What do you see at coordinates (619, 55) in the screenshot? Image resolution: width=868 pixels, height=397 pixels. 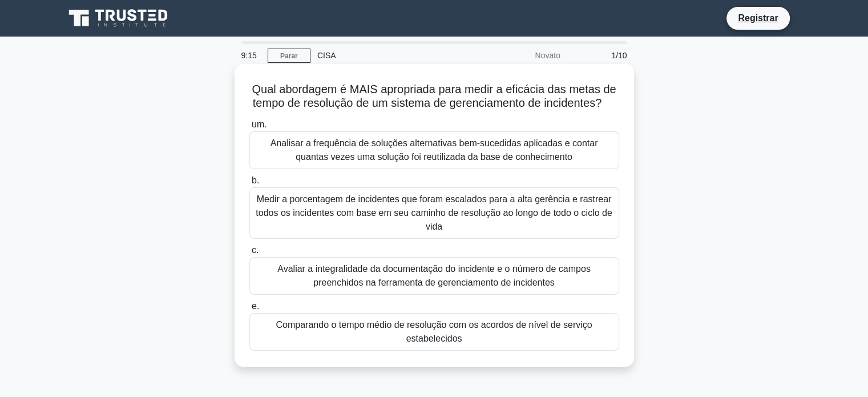 I see `font: 1/10` at bounding box center [619, 55].